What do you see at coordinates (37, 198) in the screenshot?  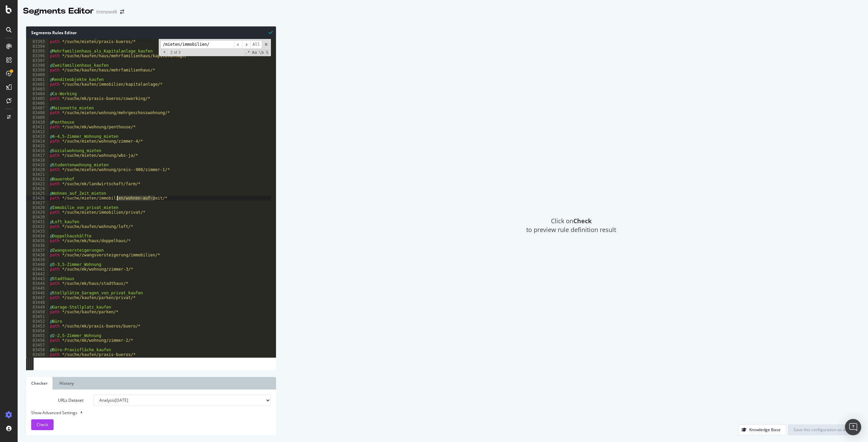 I see `div: 83426` at bounding box center [37, 198].